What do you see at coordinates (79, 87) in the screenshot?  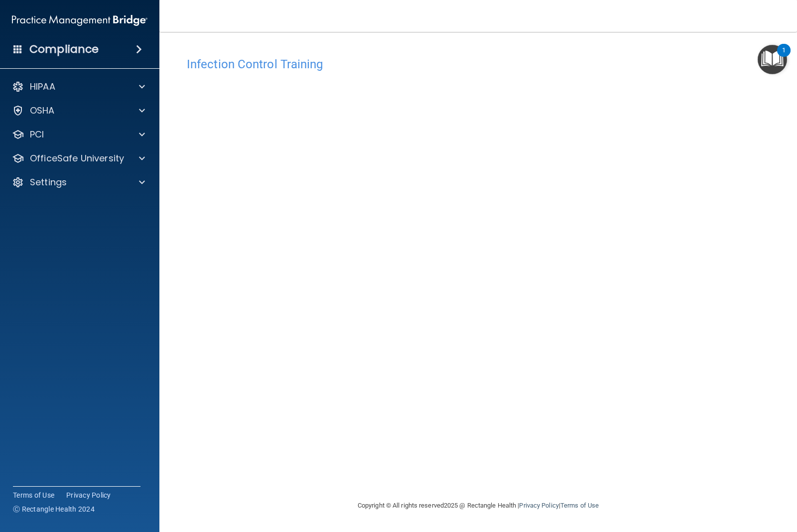 I see `a: HIPAA` at bounding box center [79, 87].